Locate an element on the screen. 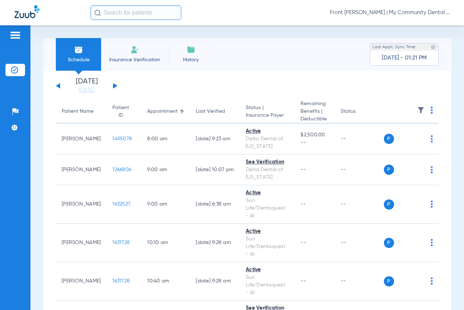  td: 10:10 AM is located at coordinates (166, 243).